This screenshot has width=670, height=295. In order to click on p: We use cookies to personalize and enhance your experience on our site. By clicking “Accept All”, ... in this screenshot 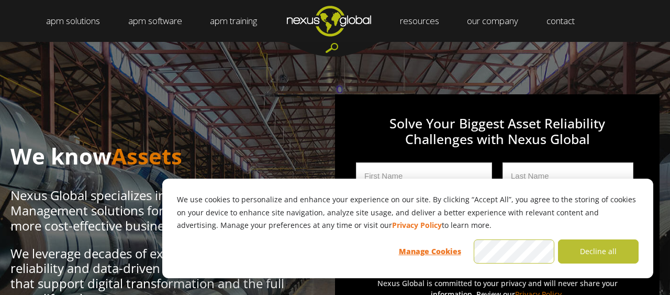, I will do `click(408, 212)`.